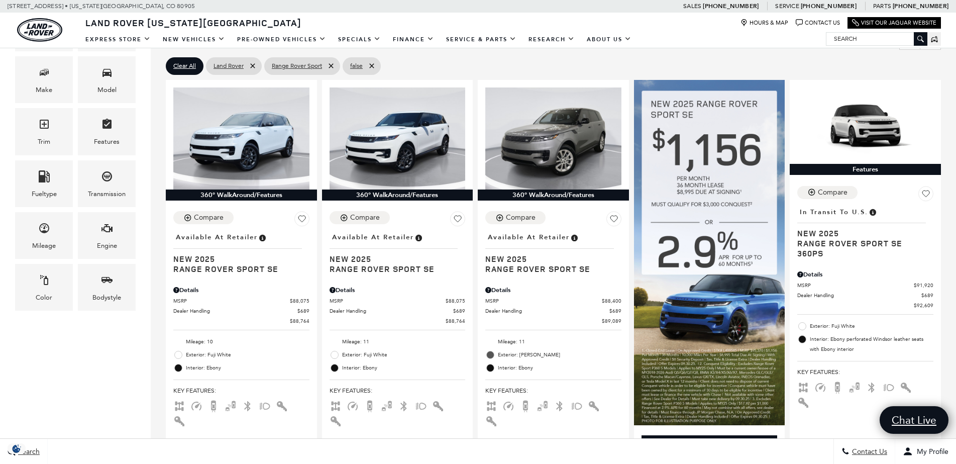 This screenshot has width=956, height=464. What do you see at coordinates (299, 300) in the screenshot?
I see `span: $88,075` at bounding box center [299, 300].